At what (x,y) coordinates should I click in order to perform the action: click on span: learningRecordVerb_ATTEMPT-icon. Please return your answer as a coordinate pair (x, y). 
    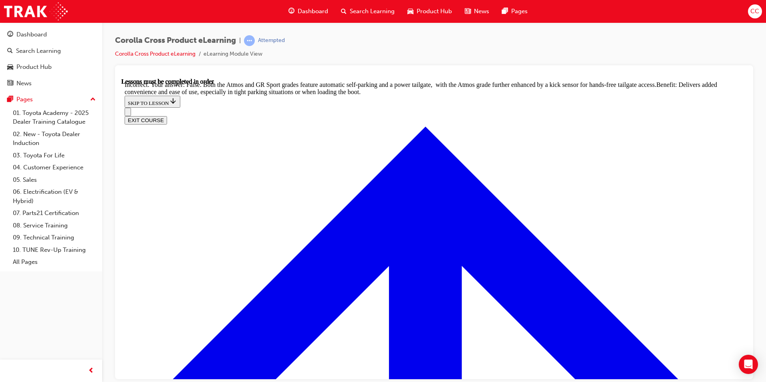
    Looking at the image, I should click on (249, 40).